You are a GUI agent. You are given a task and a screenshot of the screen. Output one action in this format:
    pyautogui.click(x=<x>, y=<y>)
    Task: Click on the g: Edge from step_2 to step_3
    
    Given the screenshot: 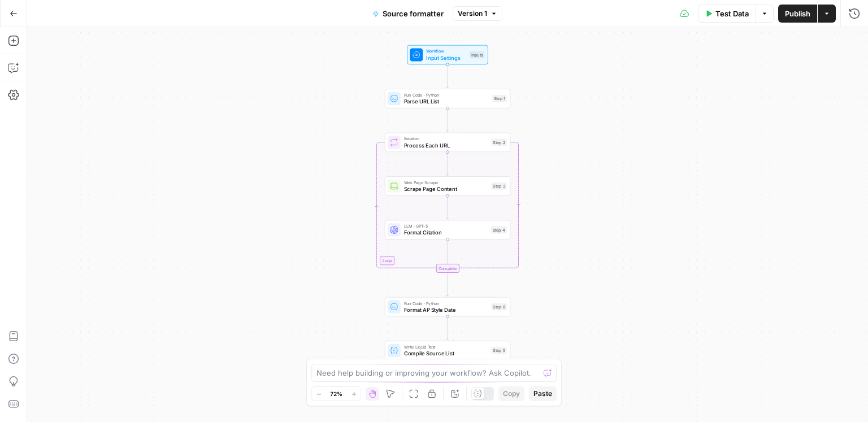 What is the action you would take?
    pyautogui.click(x=448, y=164)
    